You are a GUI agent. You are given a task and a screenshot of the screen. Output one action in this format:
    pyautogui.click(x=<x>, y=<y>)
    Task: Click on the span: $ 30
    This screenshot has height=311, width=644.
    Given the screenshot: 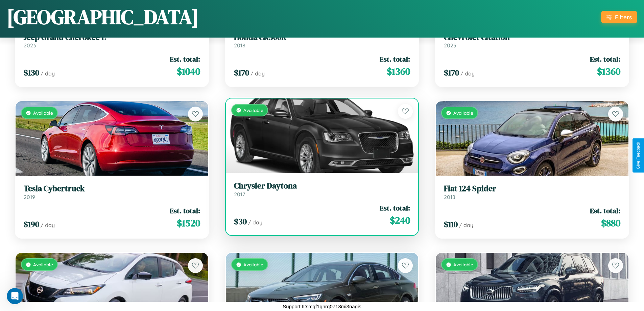 What is the action you would take?
    pyautogui.click(x=241, y=221)
    